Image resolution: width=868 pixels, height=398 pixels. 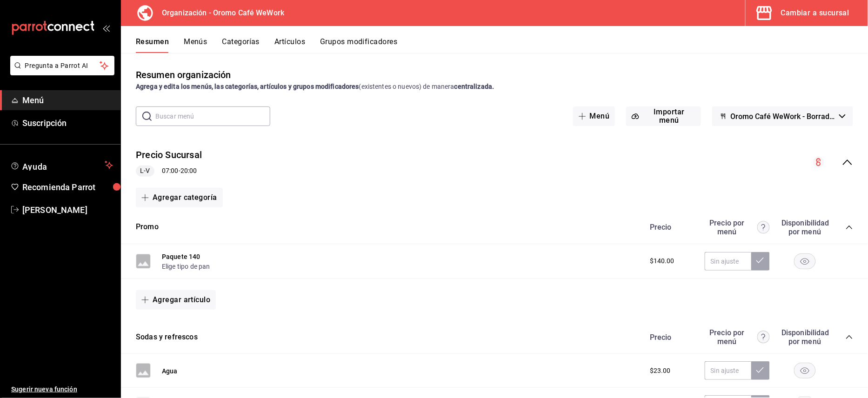 I want to click on button: Grupos modificadores, so click(x=359, y=45).